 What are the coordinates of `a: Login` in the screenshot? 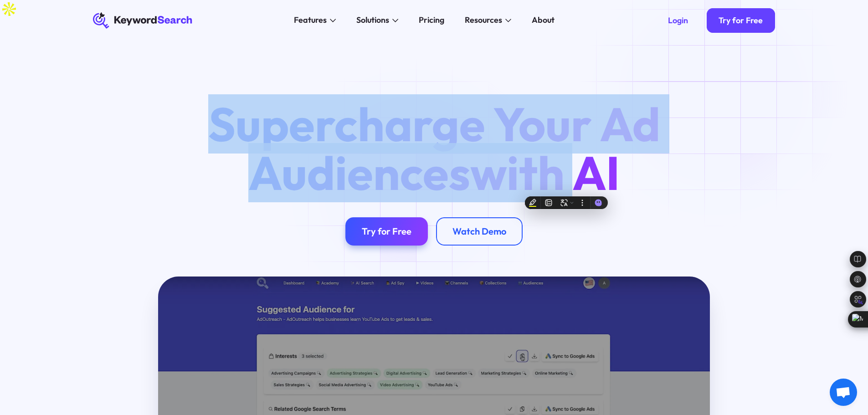 It's located at (678, 20).